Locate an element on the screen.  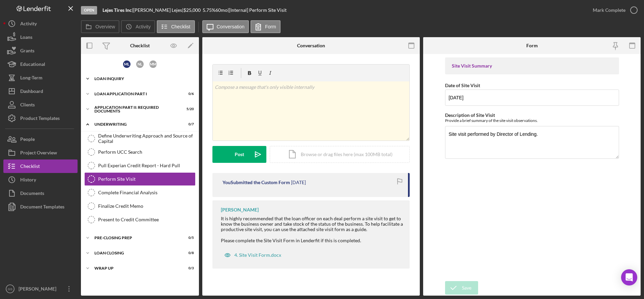
div: Open is located at coordinates (89, 10).